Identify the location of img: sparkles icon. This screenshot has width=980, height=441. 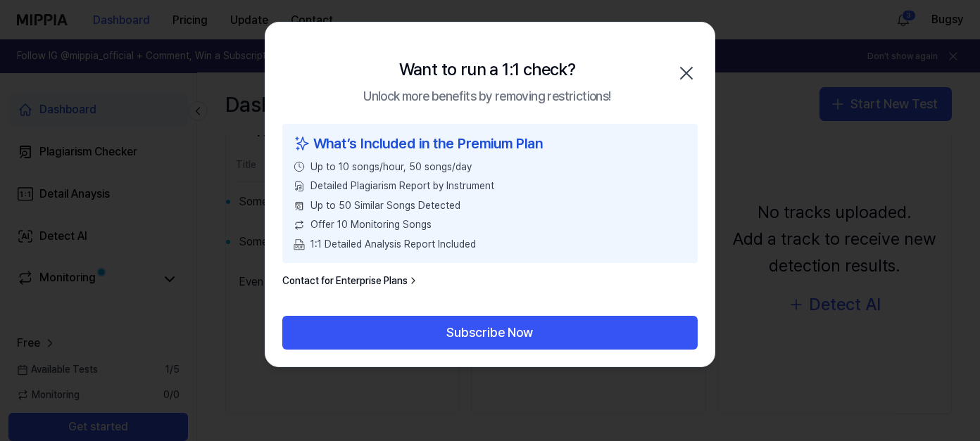
(302, 144).